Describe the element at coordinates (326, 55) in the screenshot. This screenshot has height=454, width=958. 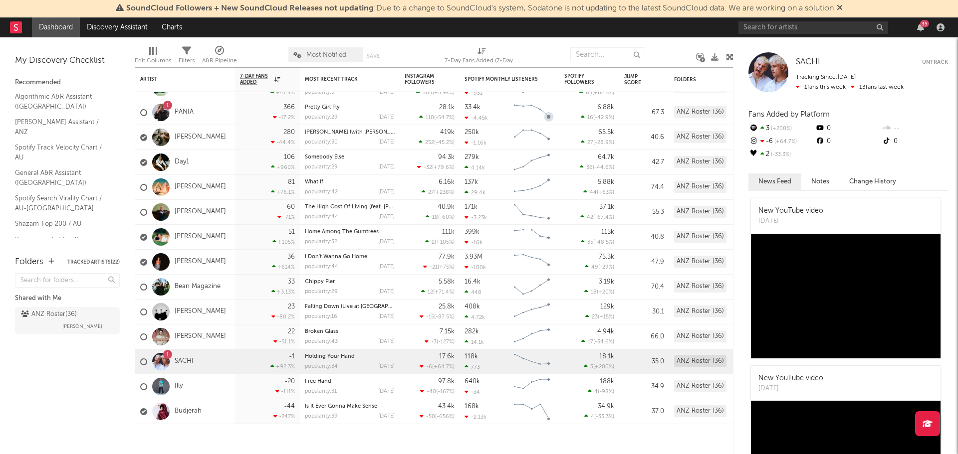
I see `span: Most Notified` at that location.